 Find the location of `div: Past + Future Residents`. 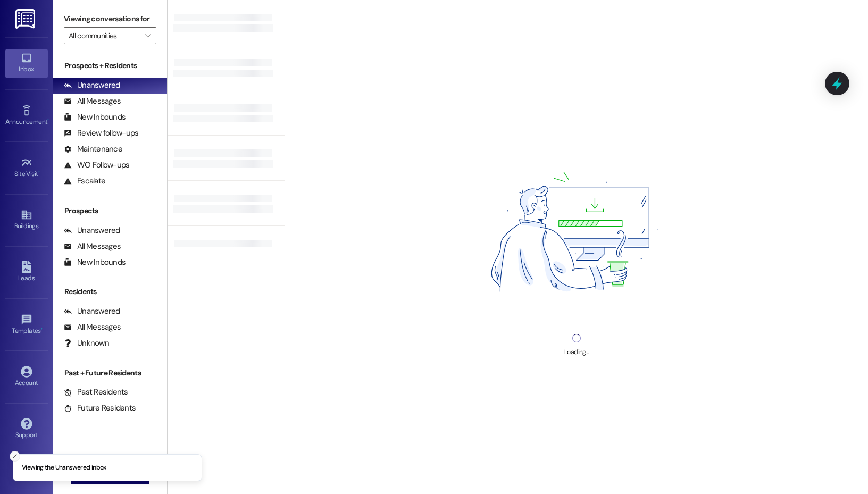

div: Past + Future Residents is located at coordinates (110, 373).